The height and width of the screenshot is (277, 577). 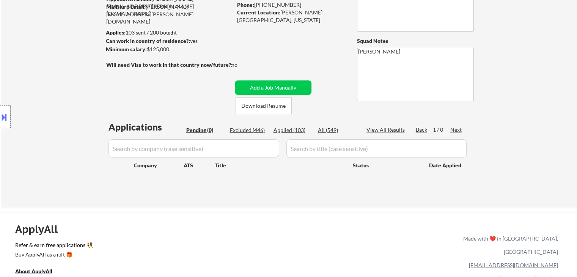 I want to click on strong: Will need Visa to work in that country now/future?:, so click(x=169, y=65).